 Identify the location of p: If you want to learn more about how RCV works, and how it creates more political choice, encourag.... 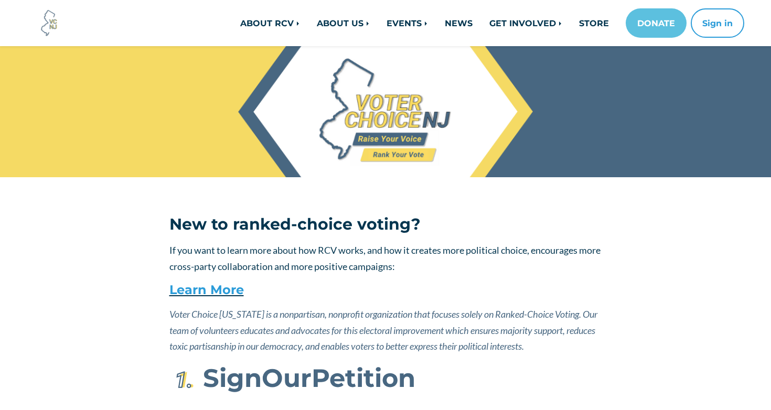
(385, 258).